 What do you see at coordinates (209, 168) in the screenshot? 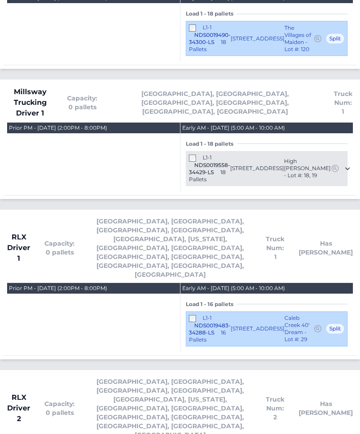
I see `span: NDS0019558-34429-LS` at bounding box center [209, 168].